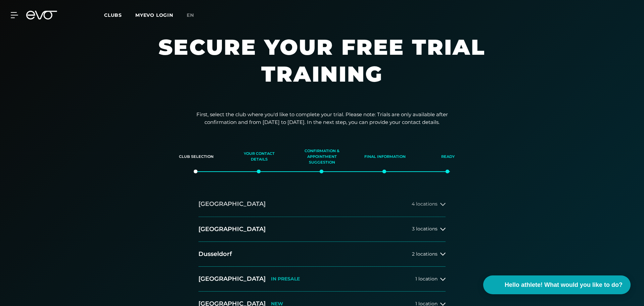 The image size is (644, 306). What do you see at coordinates (557, 285) in the screenshot?
I see `button: Hello athlete! What would you like to do?` at bounding box center [557, 285].